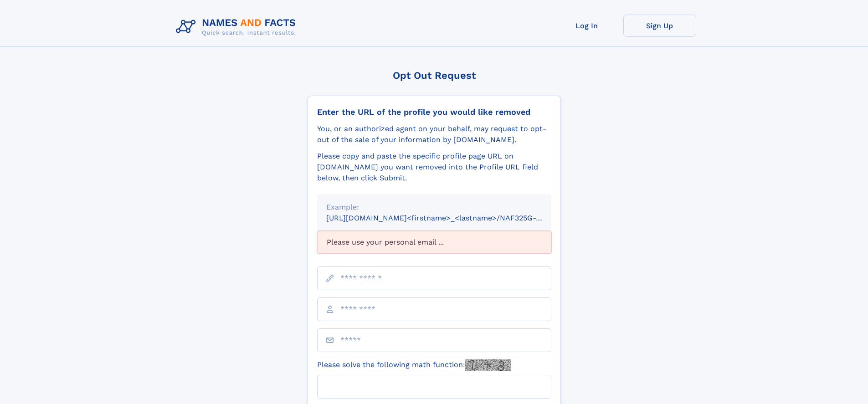 The height and width of the screenshot is (404, 868). I want to click on div: Please use your personal email ..., so click(434, 242).